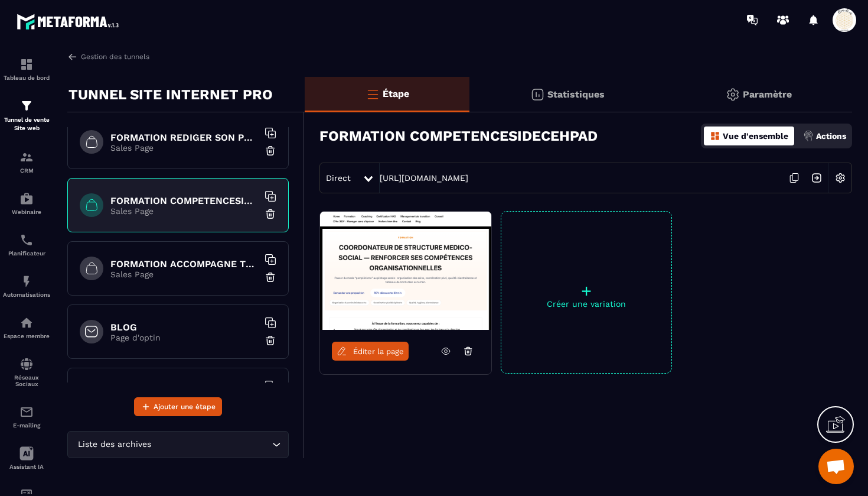 This screenshot has height=496, width=868. Describe the element at coordinates (537, 95) in the screenshot. I see `img: stats.20deebd0.svg` at that location.